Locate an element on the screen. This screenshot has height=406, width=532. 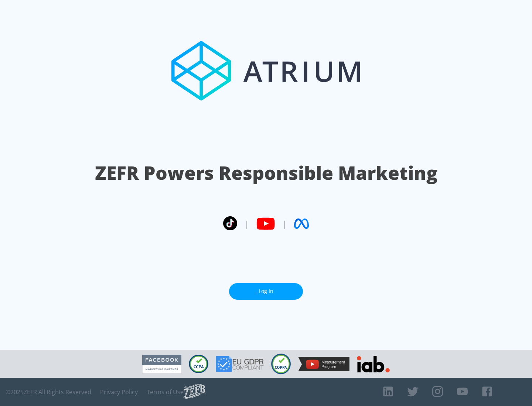
img: COPPA Compliant is located at coordinates (281, 364).